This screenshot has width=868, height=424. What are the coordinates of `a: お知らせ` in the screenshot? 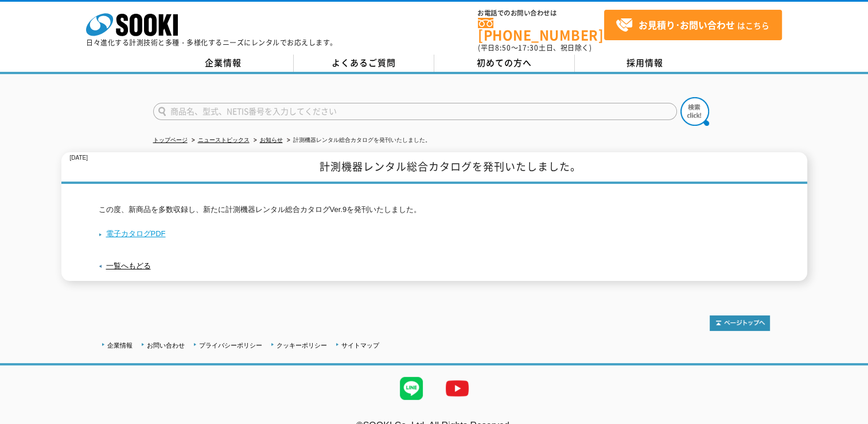 It's located at (271, 140).